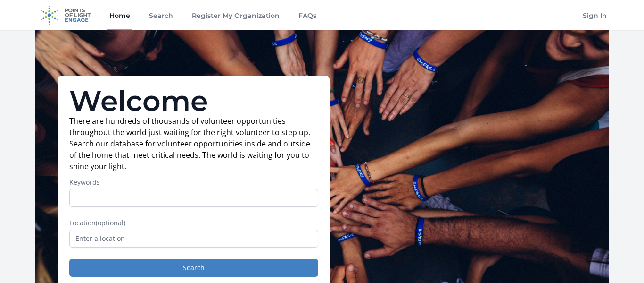 The width and height of the screenshot is (644, 283). Describe the element at coordinates (194, 144) in the screenshot. I see `p: There are hundreds of thousands of volunteer opportunities throughout the world just waiting for ...` at that location.